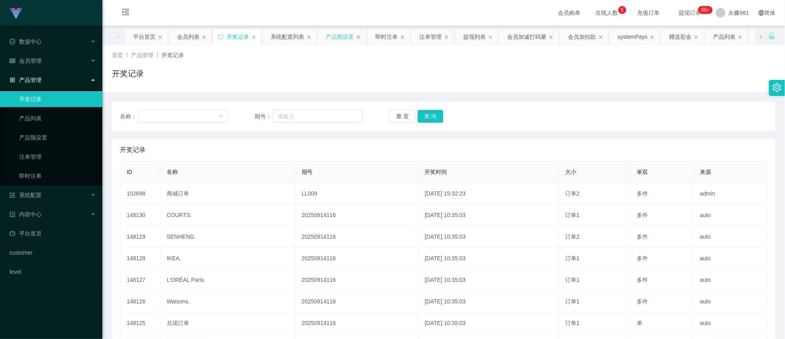 The height and width of the screenshot is (339, 785). Describe the element at coordinates (724, 37) in the screenshot. I see `div: 产品列表` at that location.